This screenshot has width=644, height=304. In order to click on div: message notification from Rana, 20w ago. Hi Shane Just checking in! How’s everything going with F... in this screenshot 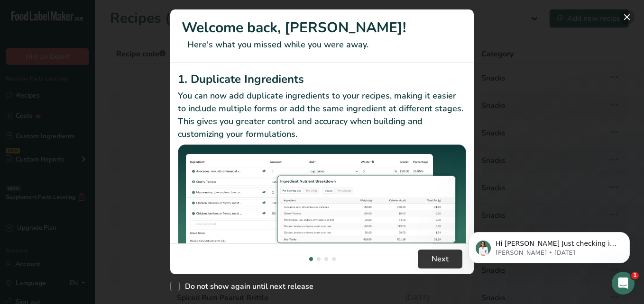, I will do `click(95, 36)`.